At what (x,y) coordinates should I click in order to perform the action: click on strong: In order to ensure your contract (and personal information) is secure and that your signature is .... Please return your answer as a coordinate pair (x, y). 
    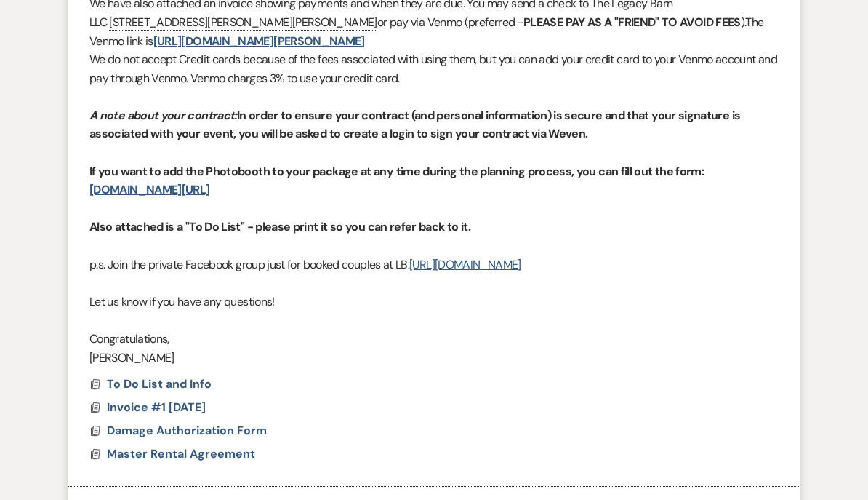
    Looking at the image, I should click on (415, 124).